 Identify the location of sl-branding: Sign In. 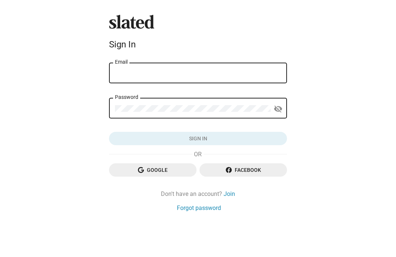
(198, 34).